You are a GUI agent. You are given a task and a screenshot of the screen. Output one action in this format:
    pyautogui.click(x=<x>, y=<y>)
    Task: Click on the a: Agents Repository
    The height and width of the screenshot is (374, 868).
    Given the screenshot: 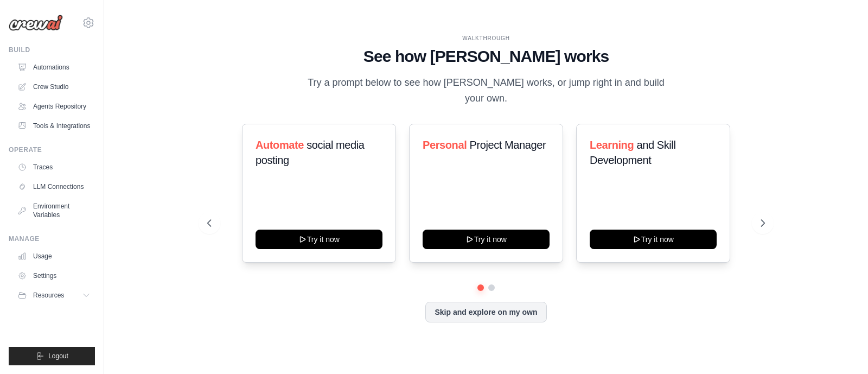 What is the action you would take?
    pyautogui.click(x=54, y=106)
    